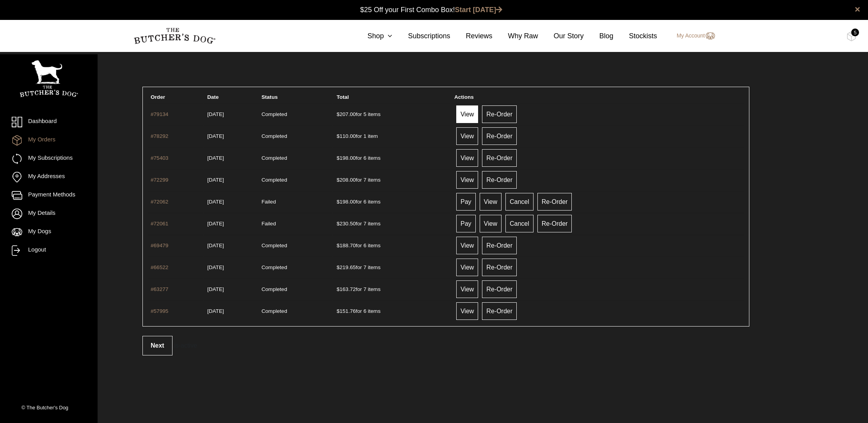 The height and width of the screenshot is (423, 868). What do you see at coordinates (159, 245) in the screenshot?
I see `a: #69479` at bounding box center [159, 245].